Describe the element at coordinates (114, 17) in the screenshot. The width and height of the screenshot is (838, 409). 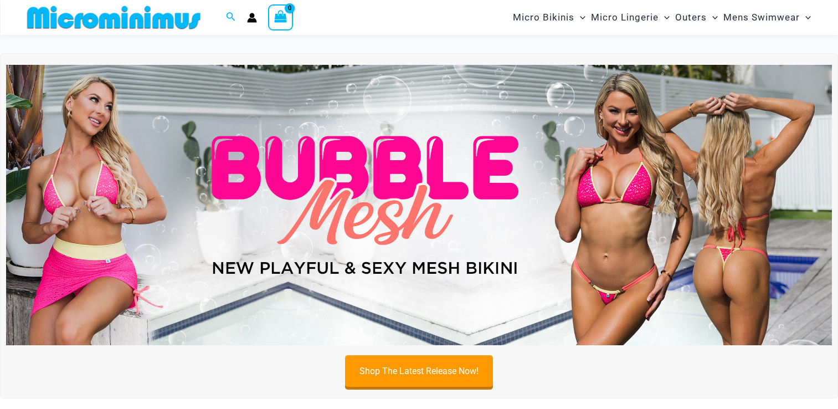
I see `img: MM SHOP LOGO FLAT` at that location.